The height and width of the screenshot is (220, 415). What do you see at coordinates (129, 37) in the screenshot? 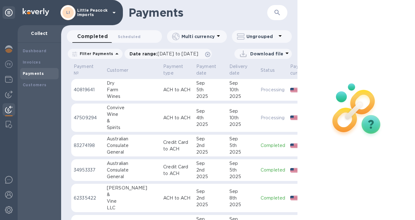
I see `span: Scheduled` at bounding box center [129, 37].